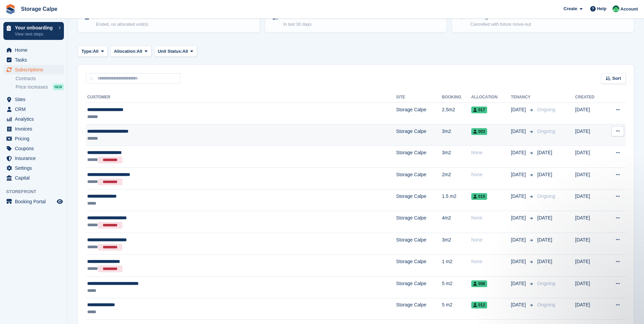  What do you see at coordinates (491, 98) in the screenshot?
I see `th: Allocation` at bounding box center [491, 98].